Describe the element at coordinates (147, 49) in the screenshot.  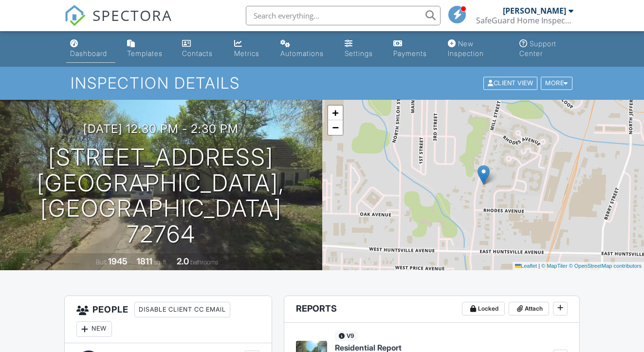
I see `a: Templates` at that location.